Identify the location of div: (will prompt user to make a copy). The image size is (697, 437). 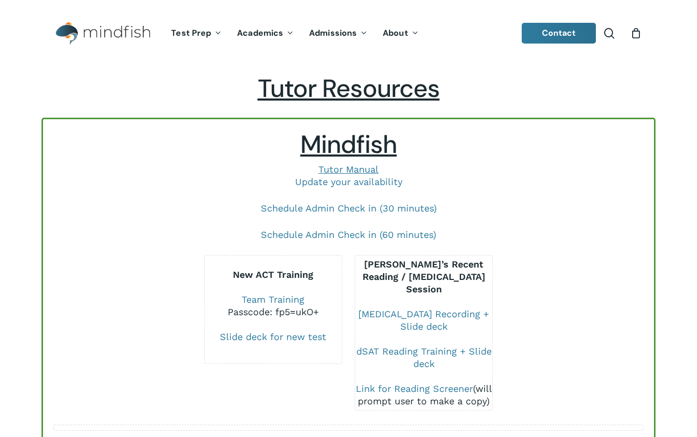
(424, 395).